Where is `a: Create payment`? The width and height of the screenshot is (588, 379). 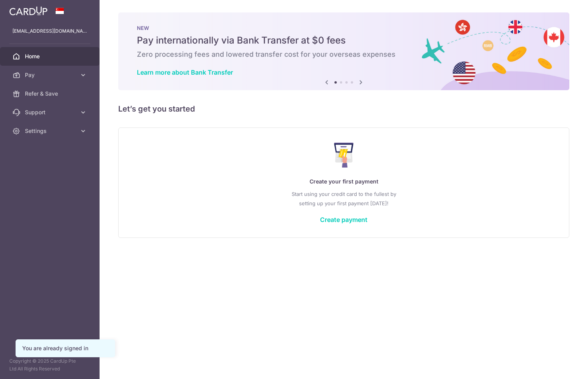 a: Create payment is located at coordinates (344, 219).